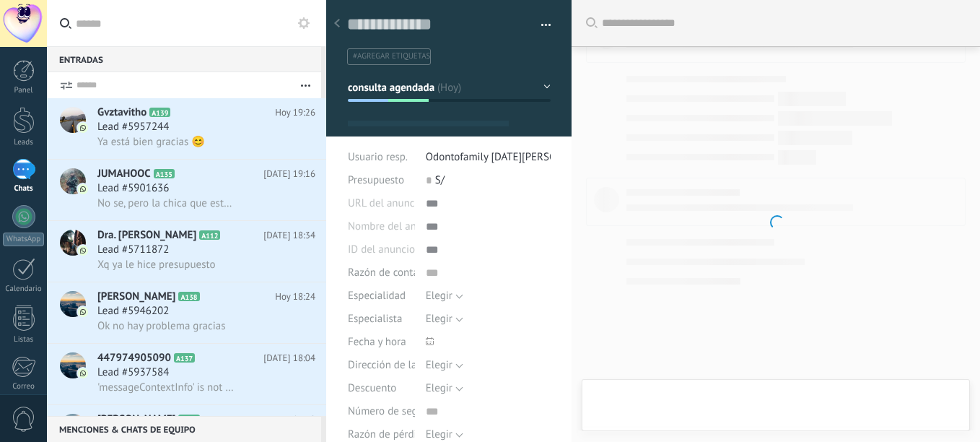 The image size is (980, 442). What do you see at coordinates (184, 357) in the screenshot?
I see `span: A137` at bounding box center [184, 357].